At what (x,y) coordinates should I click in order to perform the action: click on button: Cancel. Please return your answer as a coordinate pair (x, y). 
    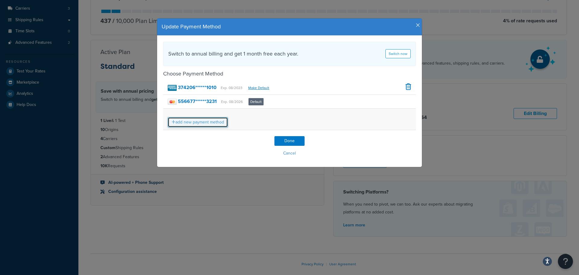
    Looking at the image, I should click on (289, 153).